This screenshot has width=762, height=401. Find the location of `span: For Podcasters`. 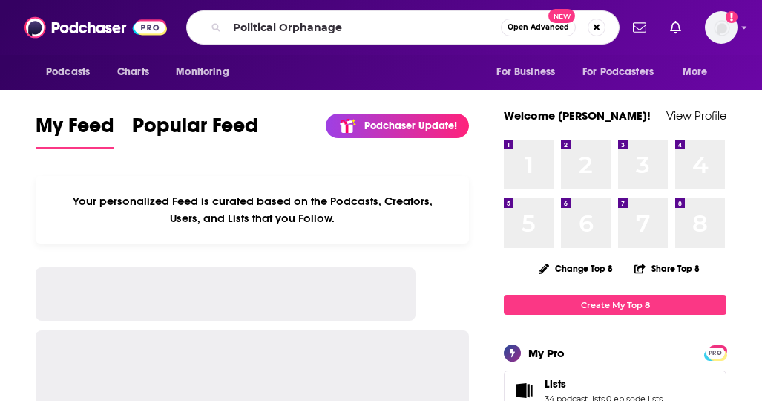

span: For Podcasters is located at coordinates (618, 72).